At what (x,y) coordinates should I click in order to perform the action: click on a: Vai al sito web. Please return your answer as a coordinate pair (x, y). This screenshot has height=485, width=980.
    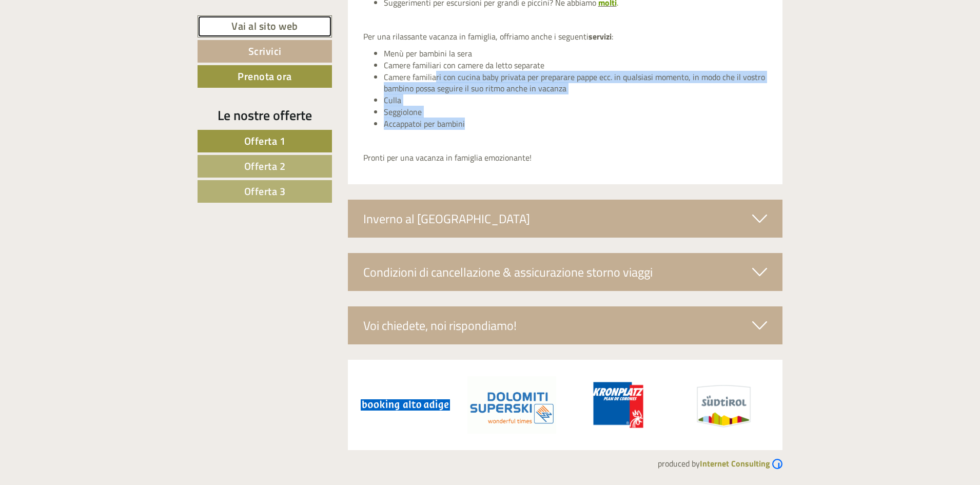
    Looking at the image, I should click on (265, 26).